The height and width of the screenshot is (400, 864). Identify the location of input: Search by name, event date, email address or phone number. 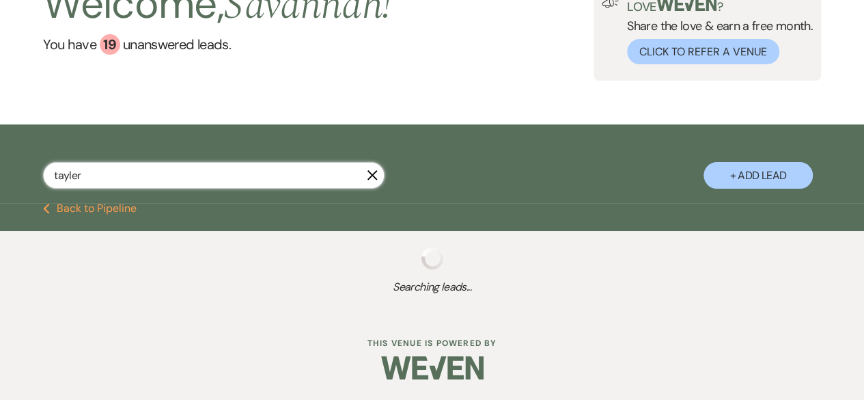
(214, 175).